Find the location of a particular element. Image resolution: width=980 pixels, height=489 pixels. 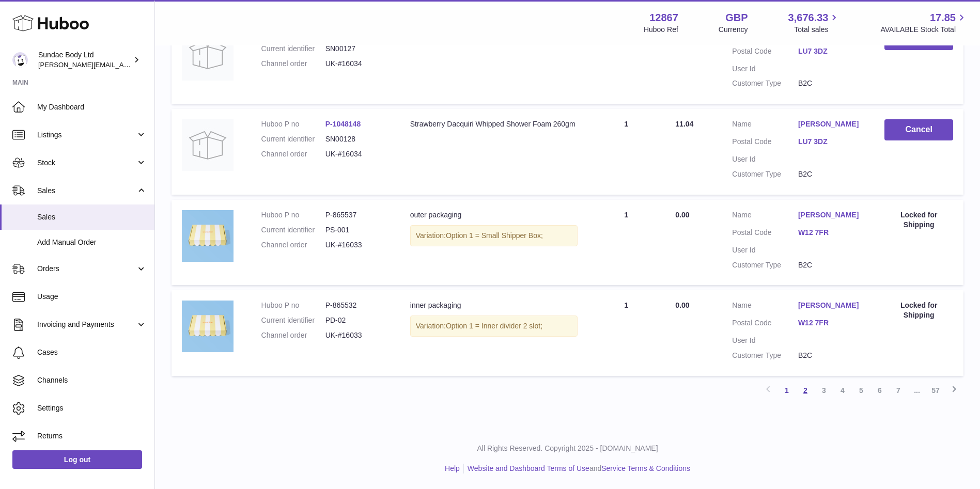

span: Listings is located at coordinates (86, 135).